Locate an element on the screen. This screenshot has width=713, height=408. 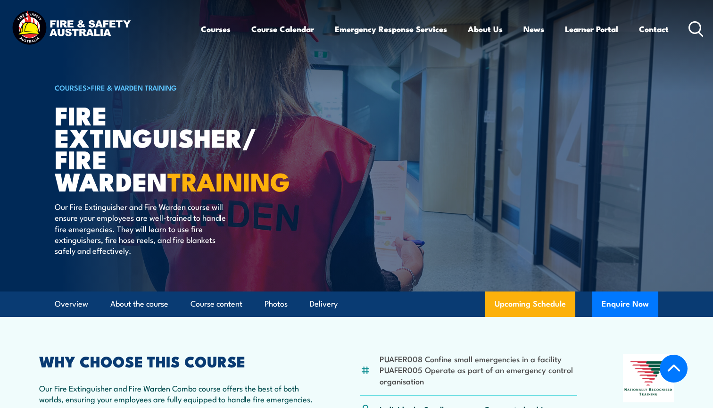
h1: Fire Extinguisher/ Fire Warden is located at coordinates (171, 148).